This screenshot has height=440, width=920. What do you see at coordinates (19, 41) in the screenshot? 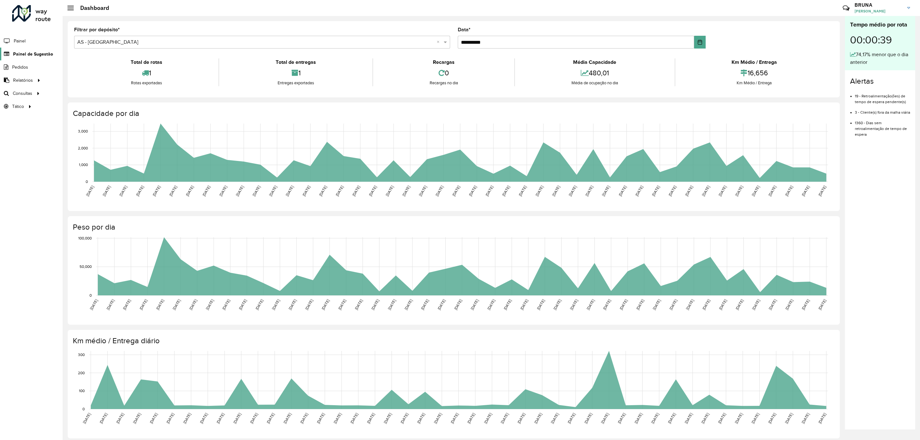
I see `span: Painel` at bounding box center [19, 41].